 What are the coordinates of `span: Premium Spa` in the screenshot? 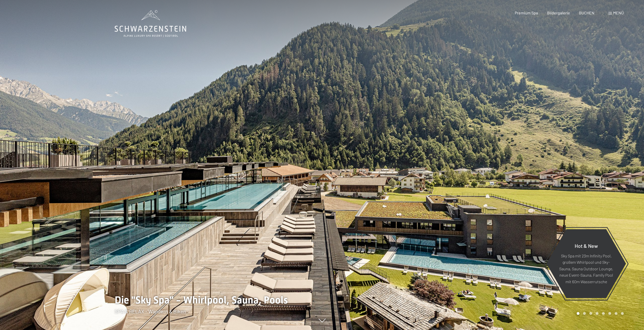 It's located at (527, 13).